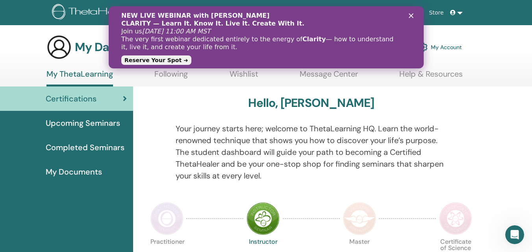 This screenshot has width=532, height=252. What do you see at coordinates (85, 148) in the screenshot?
I see `span: Completed Seminars` at bounding box center [85, 148].